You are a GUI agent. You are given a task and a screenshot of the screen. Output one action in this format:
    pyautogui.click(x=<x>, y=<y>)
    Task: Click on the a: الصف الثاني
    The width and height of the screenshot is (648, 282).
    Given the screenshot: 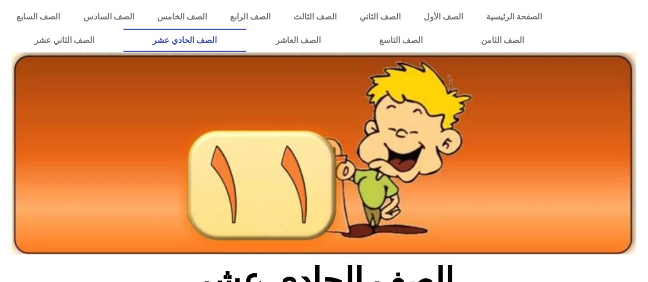 What is the action you would take?
    pyautogui.click(x=380, y=17)
    